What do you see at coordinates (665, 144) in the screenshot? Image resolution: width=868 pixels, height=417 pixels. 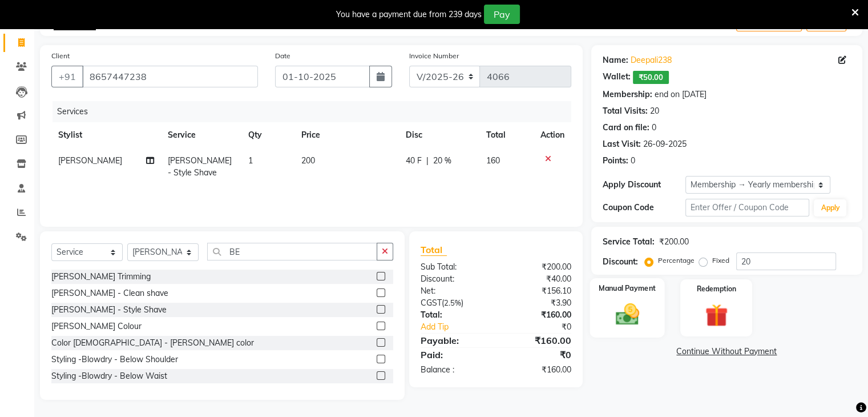 I see `div: 26-09-2025` at bounding box center [665, 144].